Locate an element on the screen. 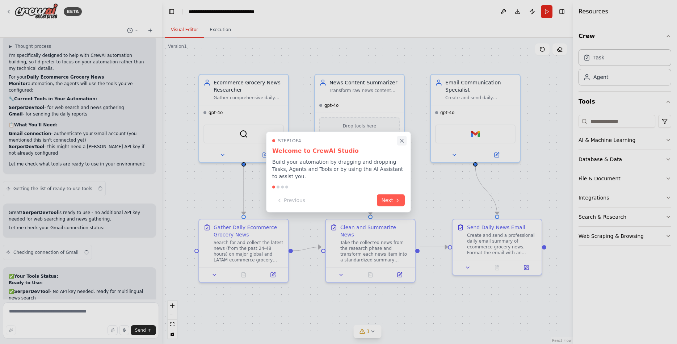 The height and width of the screenshot is (344, 677). button: Close walkthrough is located at coordinates (402, 140).